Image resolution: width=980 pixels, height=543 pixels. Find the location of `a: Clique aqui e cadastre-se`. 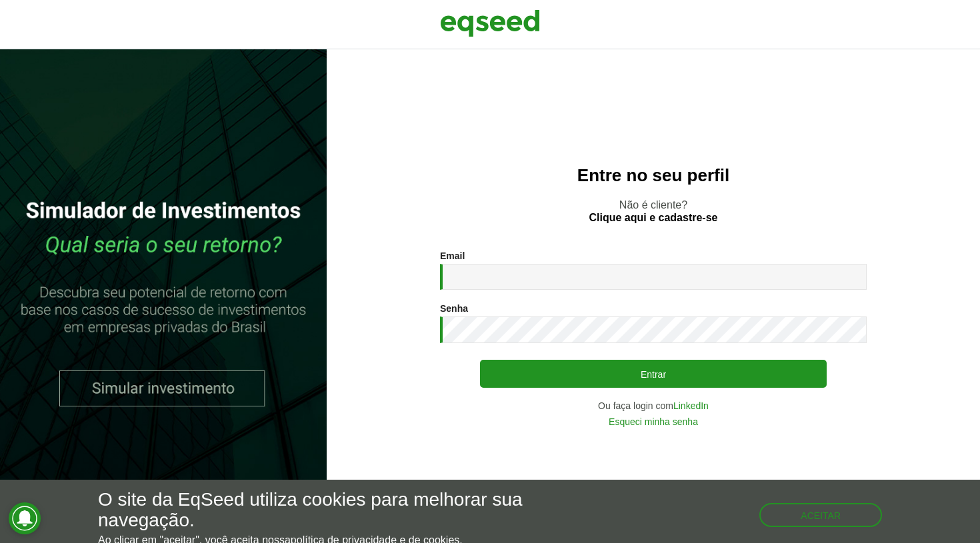

a: Clique aqui e cadastre-se is located at coordinates (654, 218).